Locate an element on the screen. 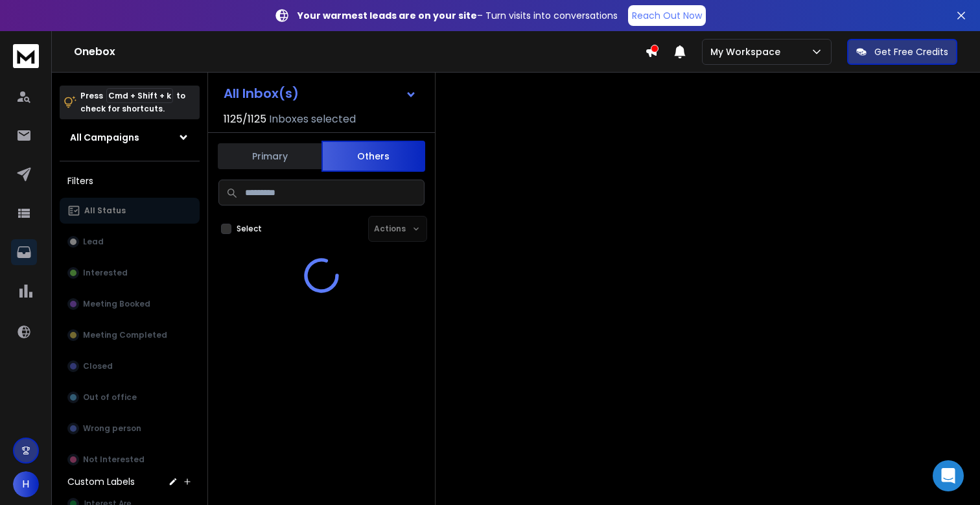 The width and height of the screenshot is (980, 505). img: logo is located at coordinates (26, 55).